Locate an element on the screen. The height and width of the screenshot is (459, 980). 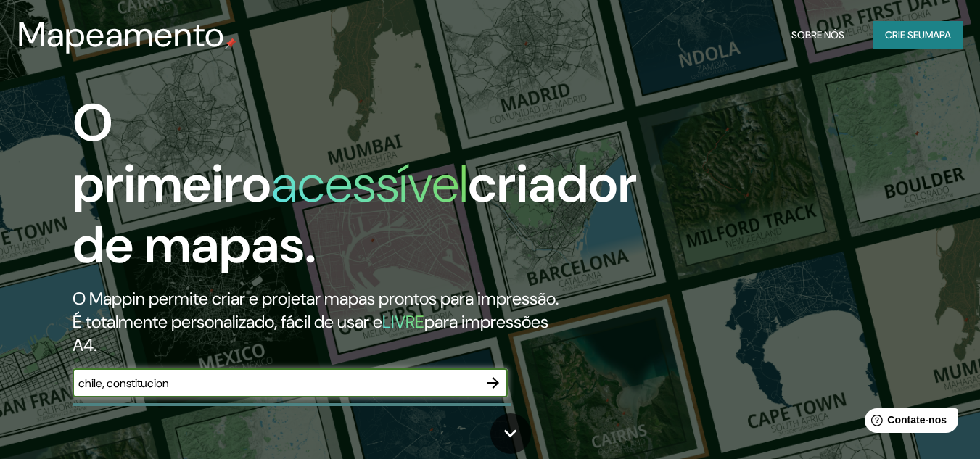
font: Mapeamento is located at coordinates (121, 34).